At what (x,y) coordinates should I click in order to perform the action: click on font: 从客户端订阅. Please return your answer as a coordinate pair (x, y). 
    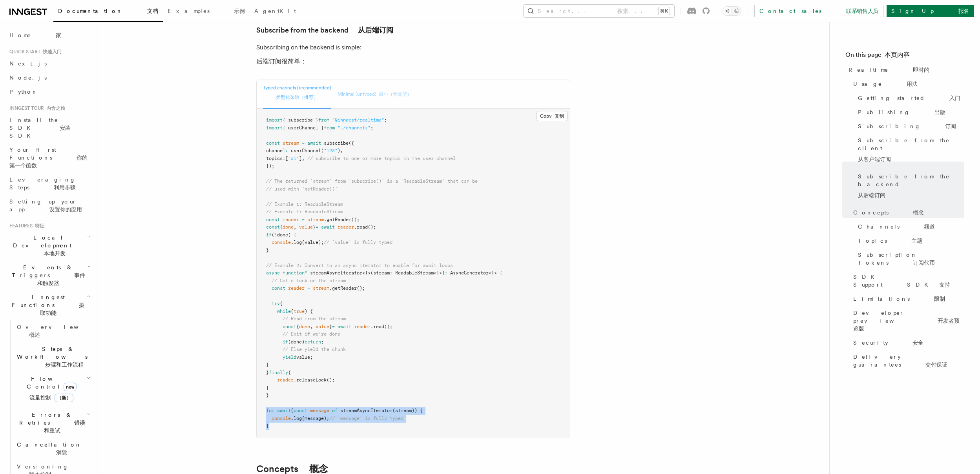
    Looking at the image, I should click on (874, 159).